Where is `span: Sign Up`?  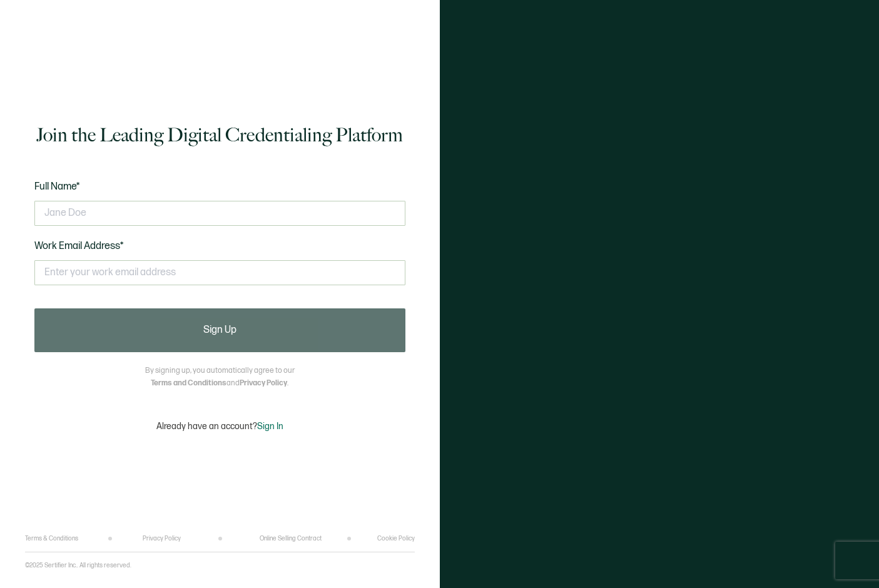 span: Sign Up is located at coordinates (219, 330).